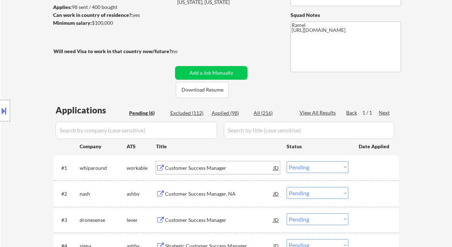 The width and height of the screenshot is (452, 247). What do you see at coordinates (93, 15) in the screenshot?
I see `strong: Can work in country of residence?:` at bounding box center [93, 15].